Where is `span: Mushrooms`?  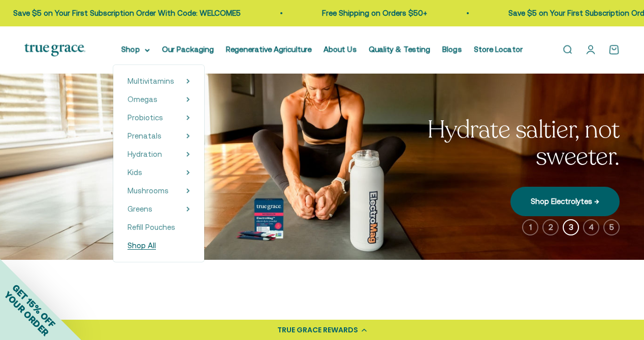
span: Mushrooms is located at coordinates (148, 190).